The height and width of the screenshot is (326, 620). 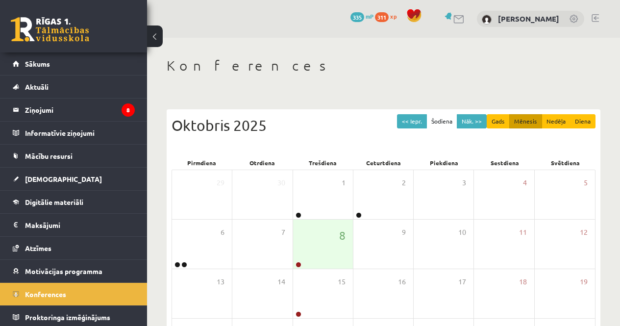 What do you see at coordinates (80, 225) in the screenshot?
I see `legend: Maksājumi` at bounding box center [80, 225].